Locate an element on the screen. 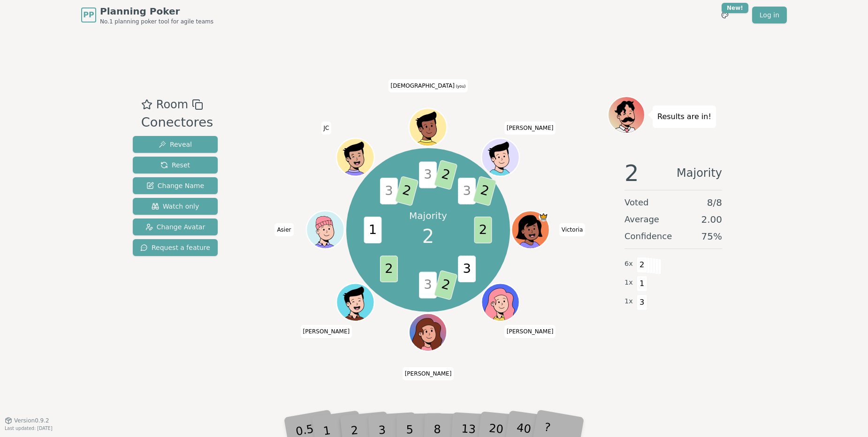 Image resolution: width=868 pixels, height=437 pixels. span: 75 % is located at coordinates (712, 236).